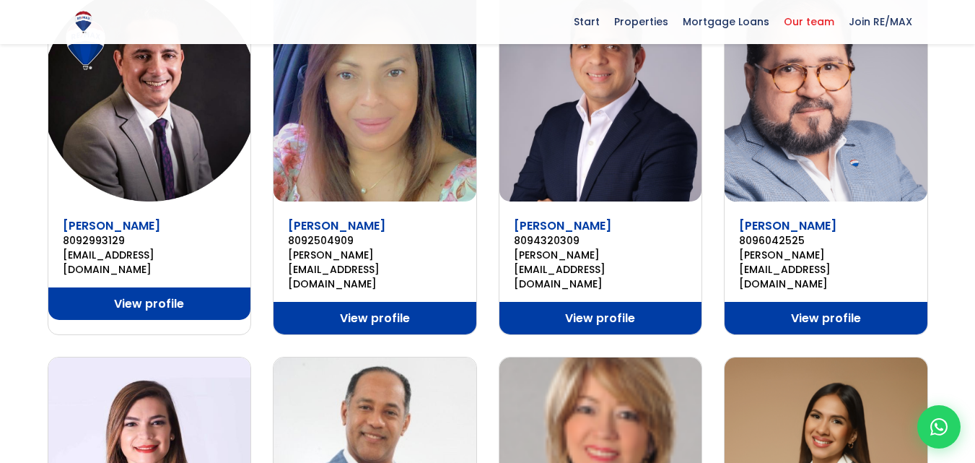 The height and width of the screenshot is (463, 975). Describe the element at coordinates (149, 240) in the screenshot. I see `a: 8092993129` at that location.